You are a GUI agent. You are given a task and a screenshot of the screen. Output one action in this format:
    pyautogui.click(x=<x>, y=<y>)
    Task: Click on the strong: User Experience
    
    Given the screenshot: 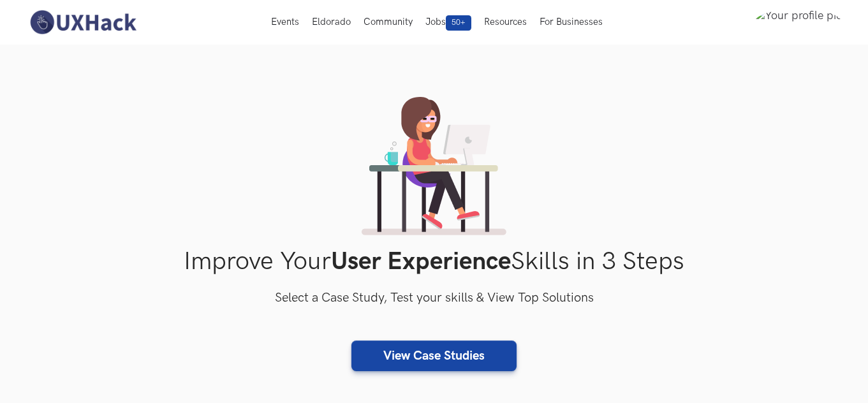 What is the action you would take?
    pyautogui.click(x=421, y=261)
    